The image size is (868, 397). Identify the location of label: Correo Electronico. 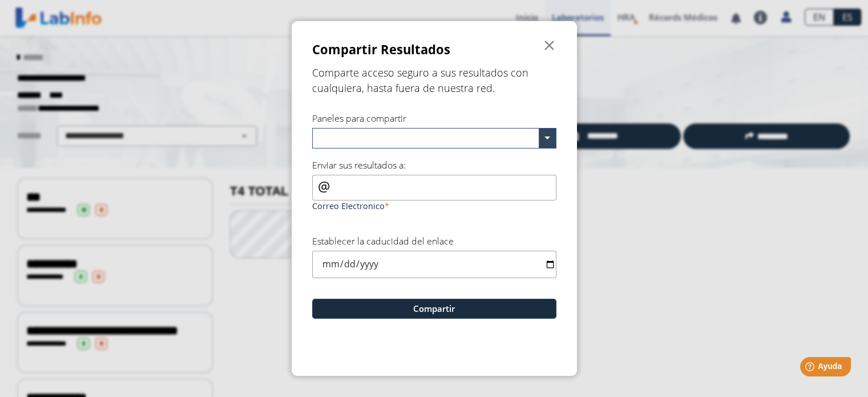
(434, 205).